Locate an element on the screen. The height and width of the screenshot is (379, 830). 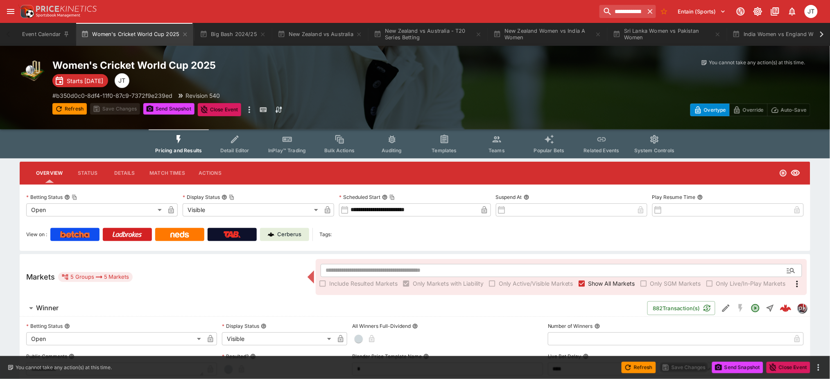
button: Documentation is located at coordinates (775, 11).